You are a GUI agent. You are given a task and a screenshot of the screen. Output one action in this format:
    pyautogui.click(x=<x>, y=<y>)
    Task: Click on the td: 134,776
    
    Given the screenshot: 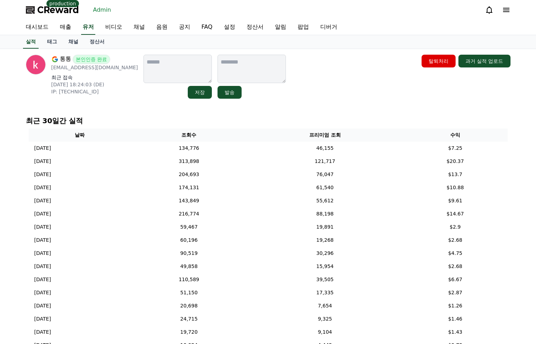 What is the action you would take?
    pyautogui.click(x=189, y=148)
    